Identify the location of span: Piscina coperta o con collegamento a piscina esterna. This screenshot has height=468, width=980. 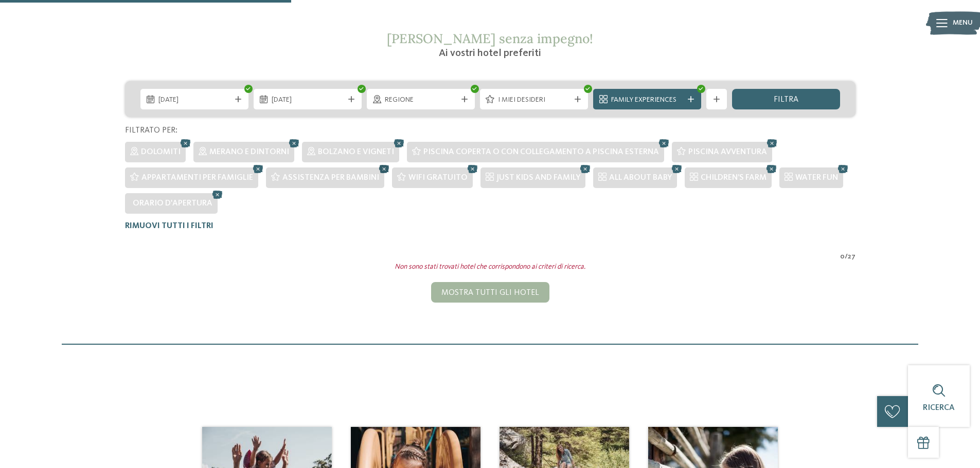
(541, 152).